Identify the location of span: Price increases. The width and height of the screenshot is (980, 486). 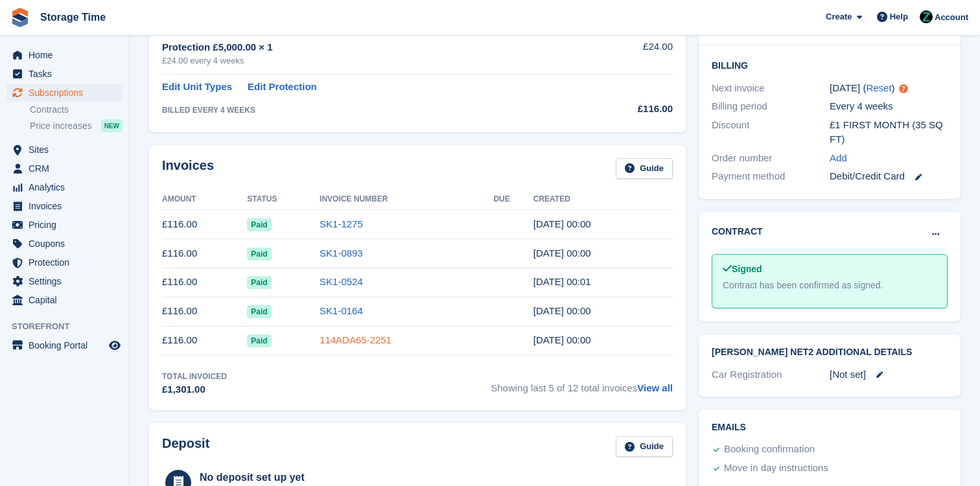
(61, 126).